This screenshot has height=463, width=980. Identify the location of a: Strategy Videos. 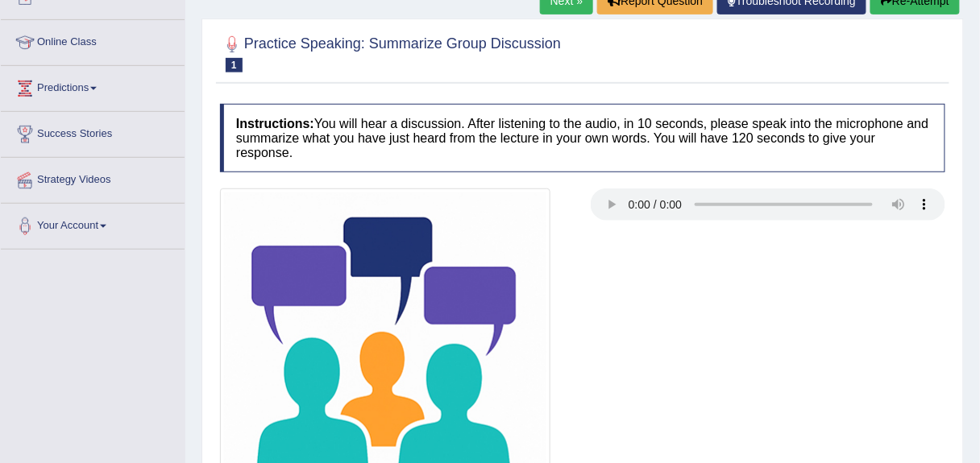
(92, 178).